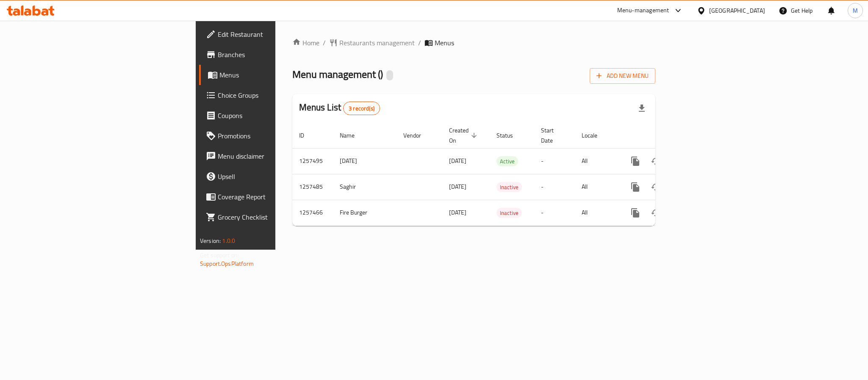 This screenshot has width=868, height=380. Describe the element at coordinates (307, 136) in the screenshot. I see `span: ID` at that location.